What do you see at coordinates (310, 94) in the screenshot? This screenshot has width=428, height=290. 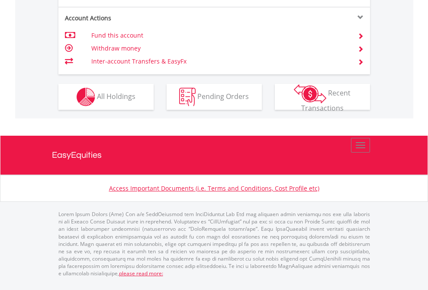 I see `img: transactions-zar-wht.png` at bounding box center [310, 94].